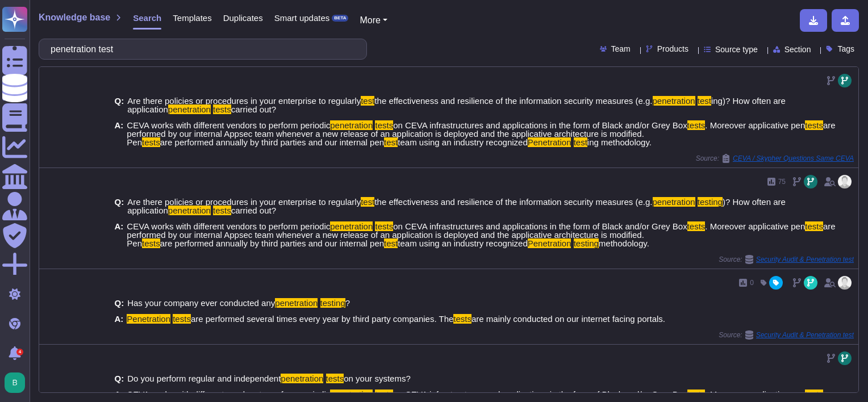  What do you see at coordinates (673, 49) in the screenshot?
I see `span: Products` at bounding box center [673, 49].